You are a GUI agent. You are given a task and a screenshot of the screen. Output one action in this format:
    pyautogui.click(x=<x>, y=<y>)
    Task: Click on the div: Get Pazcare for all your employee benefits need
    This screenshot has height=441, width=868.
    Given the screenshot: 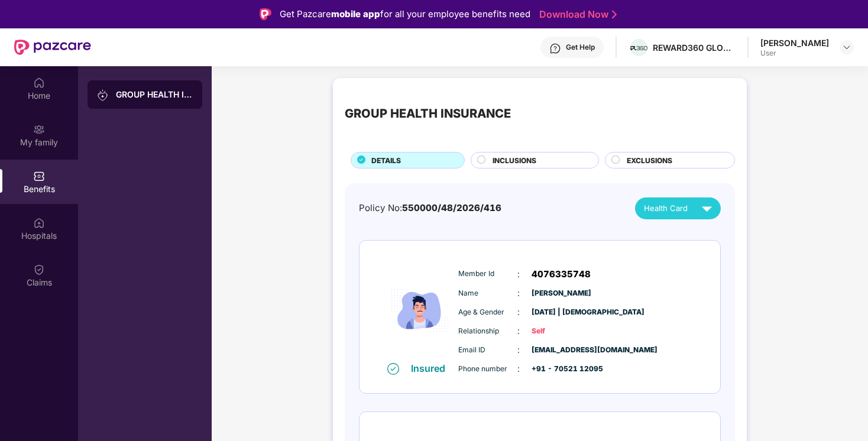 What is the action you would take?
    pyautogui.click(x=405, y=14)
    